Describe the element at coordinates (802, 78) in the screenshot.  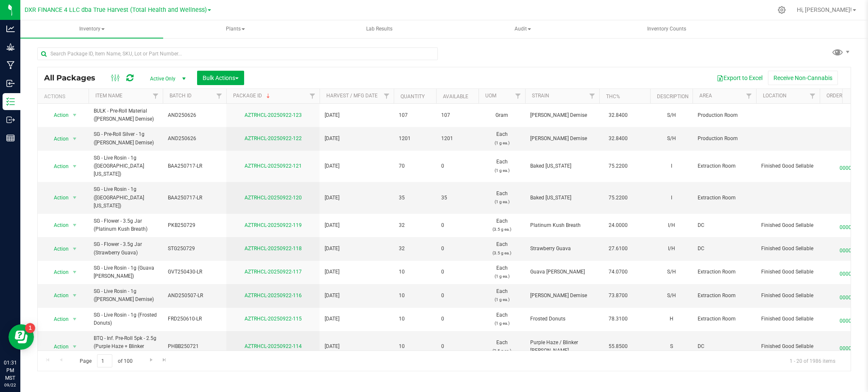
I see `button: Receive Non-Cannabis` at that location.